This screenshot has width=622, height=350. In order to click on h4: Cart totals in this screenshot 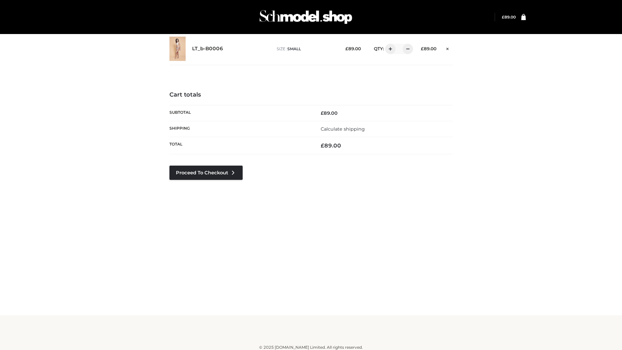, I will do `click(311, 95)`.